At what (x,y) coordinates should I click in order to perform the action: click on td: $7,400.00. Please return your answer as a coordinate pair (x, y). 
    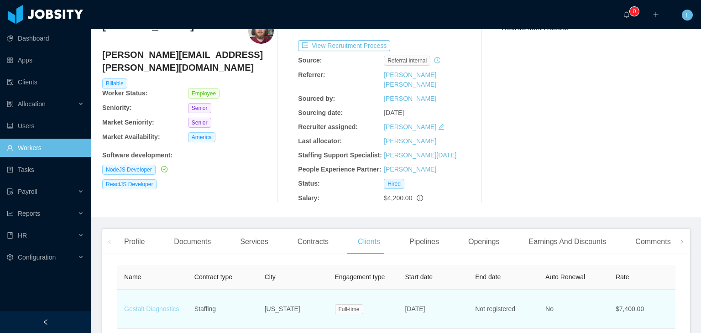
    Looking at the image, I should click on (643, 309).